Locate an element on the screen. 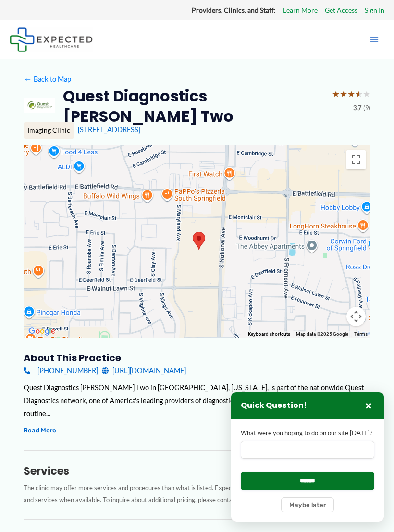 This screenshot has height=532, width=394. a: Learn More is located at coordinates (301, 10).